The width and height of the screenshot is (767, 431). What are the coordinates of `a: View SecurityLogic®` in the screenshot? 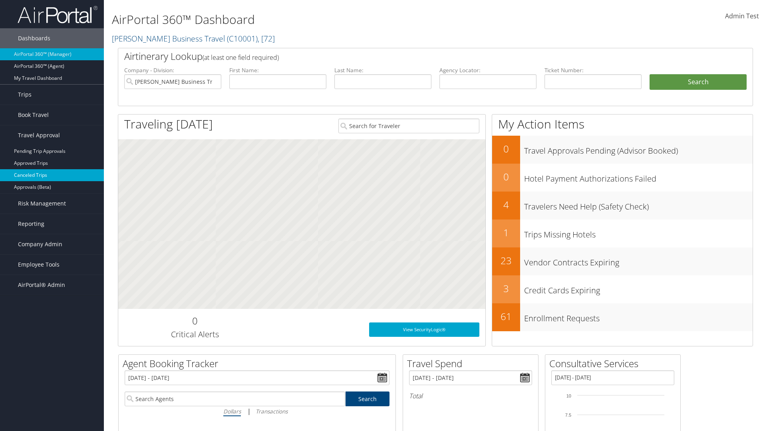 It's located at (424, 330).